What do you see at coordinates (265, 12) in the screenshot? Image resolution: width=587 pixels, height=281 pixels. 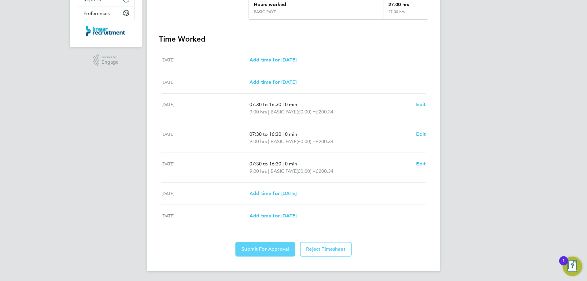 I see `div: BASIC PAYE` at bounding box center [265, 12].